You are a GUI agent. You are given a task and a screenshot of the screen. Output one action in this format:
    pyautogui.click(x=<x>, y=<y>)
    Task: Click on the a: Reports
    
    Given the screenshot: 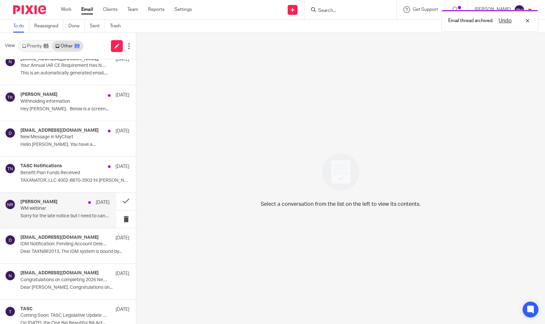 What is the action you would take?
    pyautogui.click(x=156, y=10)
    